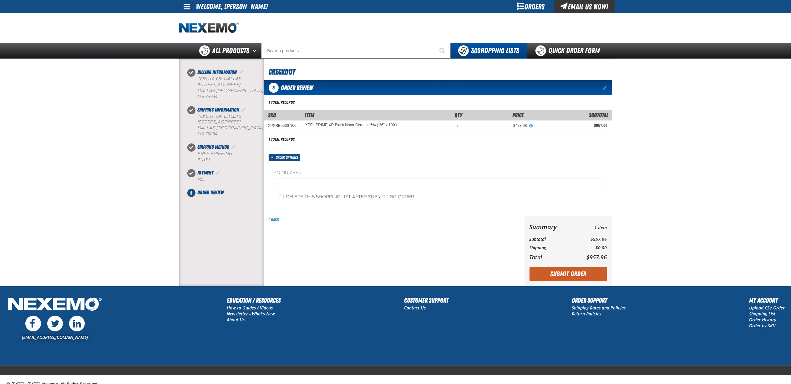 Image resolution: width=791 pixels, height=384 pixels. Describe the element at coordinates (458, 125) in the screenshot. I see `span: 2` at that location.